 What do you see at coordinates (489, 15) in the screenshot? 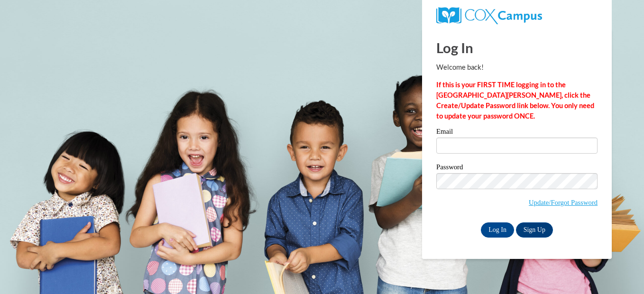
I see `a: COX Campus` at bounding box center [489, 15].